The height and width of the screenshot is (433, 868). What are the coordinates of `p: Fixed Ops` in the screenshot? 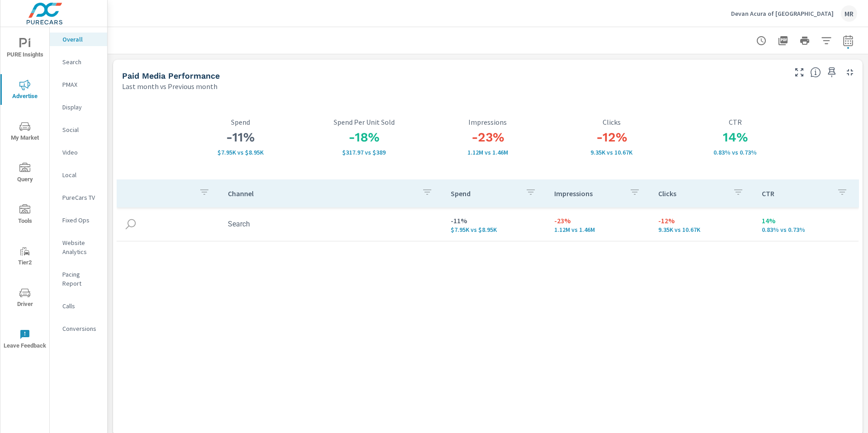 It's located at (81, 220).